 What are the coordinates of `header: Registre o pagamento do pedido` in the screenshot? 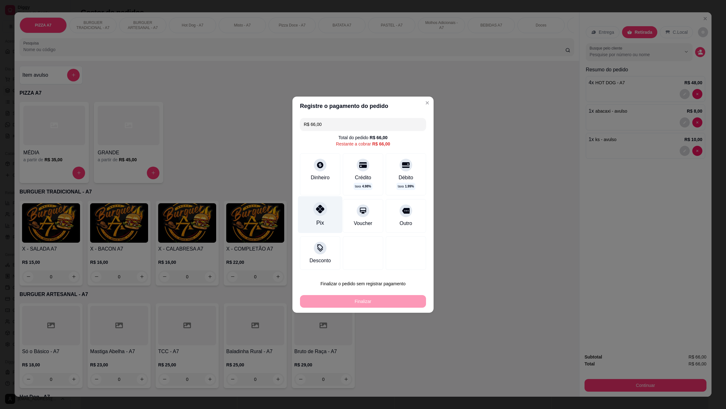 It's located at (363, 106).